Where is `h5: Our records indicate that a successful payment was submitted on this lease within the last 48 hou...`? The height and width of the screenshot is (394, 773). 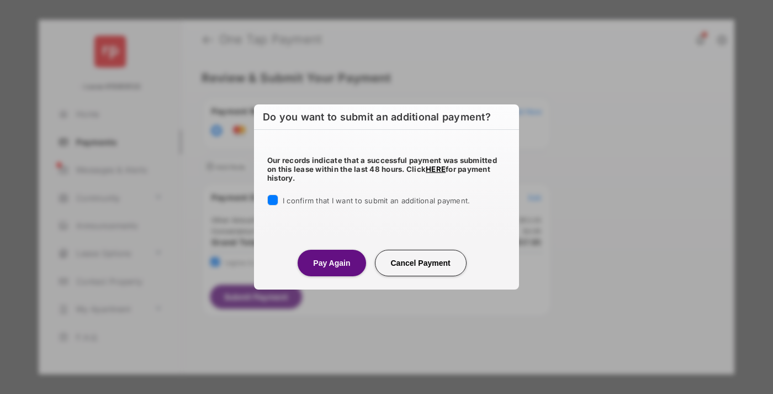
h5: Our records indicate that a successful payment was submitted on this lease within the last 48 hou... is located at coordinates (386, 169).